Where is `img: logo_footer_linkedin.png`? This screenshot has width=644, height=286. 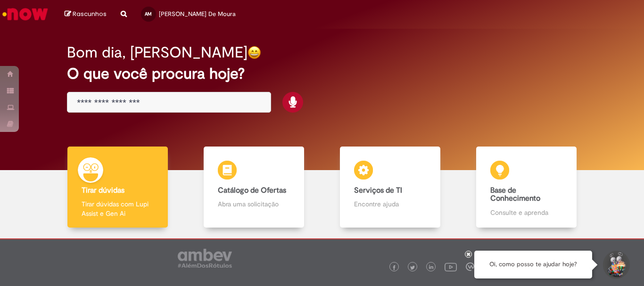 img: logo_footer_linkedin.png is located at coordinates (431, 268).